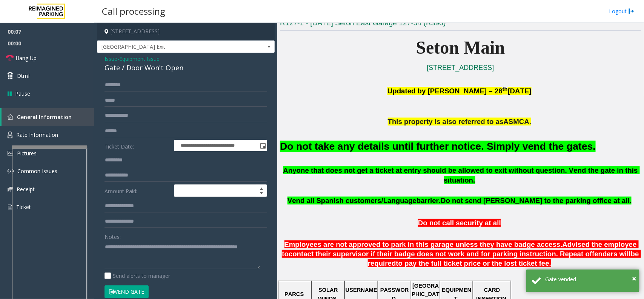 This screenshot has width=644, height=299. I want to click on a: General Information, so click(48, 117).